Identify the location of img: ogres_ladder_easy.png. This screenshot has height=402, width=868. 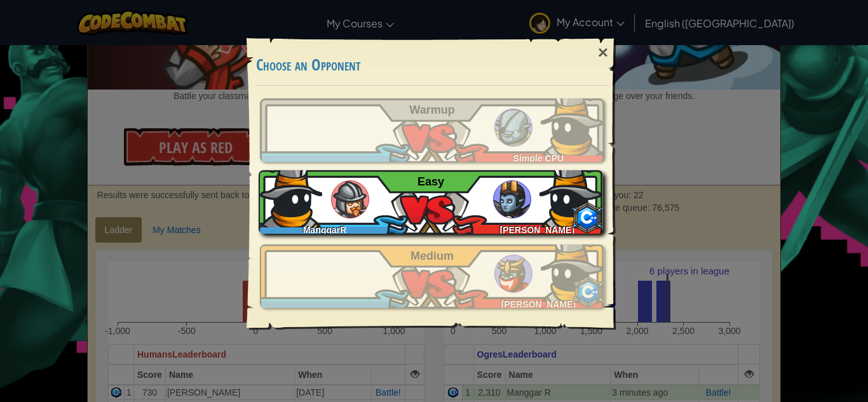
(512, 200).